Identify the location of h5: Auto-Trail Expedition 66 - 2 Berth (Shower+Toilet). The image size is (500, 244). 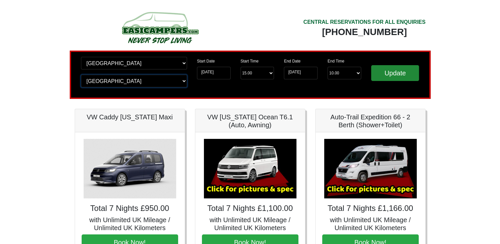
(370, 121).